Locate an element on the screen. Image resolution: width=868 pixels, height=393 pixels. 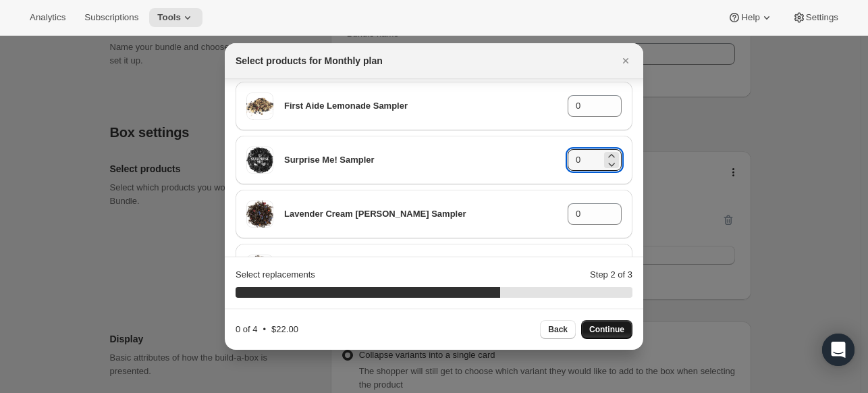
button: Settings is located at coordinates (815, 17).